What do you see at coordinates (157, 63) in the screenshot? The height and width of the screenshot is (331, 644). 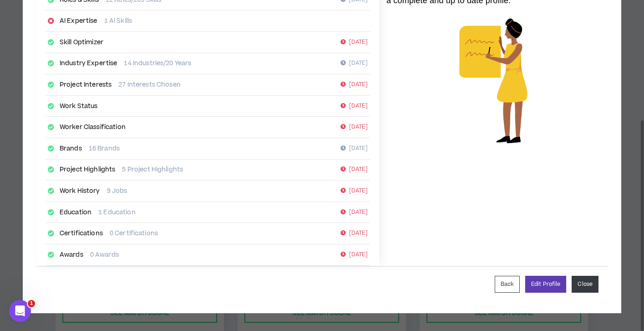 I see `p: 14 Industries/20 Years` at bounding box center [157, 63].